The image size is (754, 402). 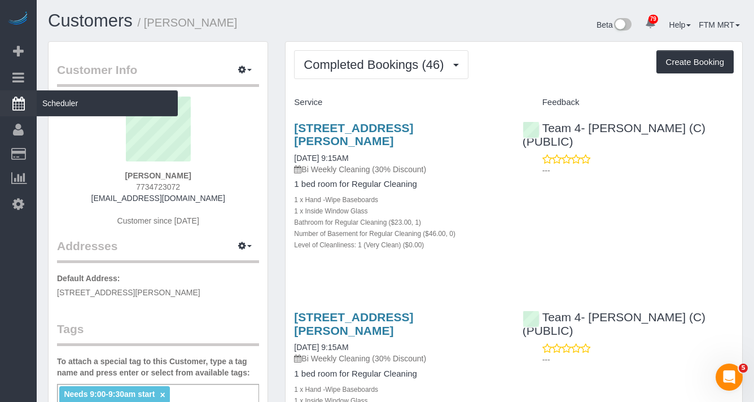 What do you see at coordinates (90, 20) in the screenshot?
I see `a: Customers` at bounding box center [90, 20].